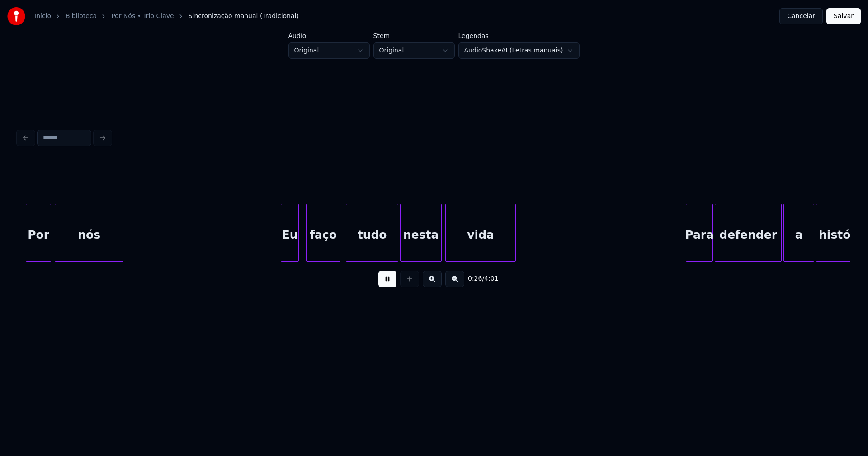 Image resolution: width=868 pixels, height=456 pixels. I want to click on a: Por Nós • Trio Clave, so click(142, 16).